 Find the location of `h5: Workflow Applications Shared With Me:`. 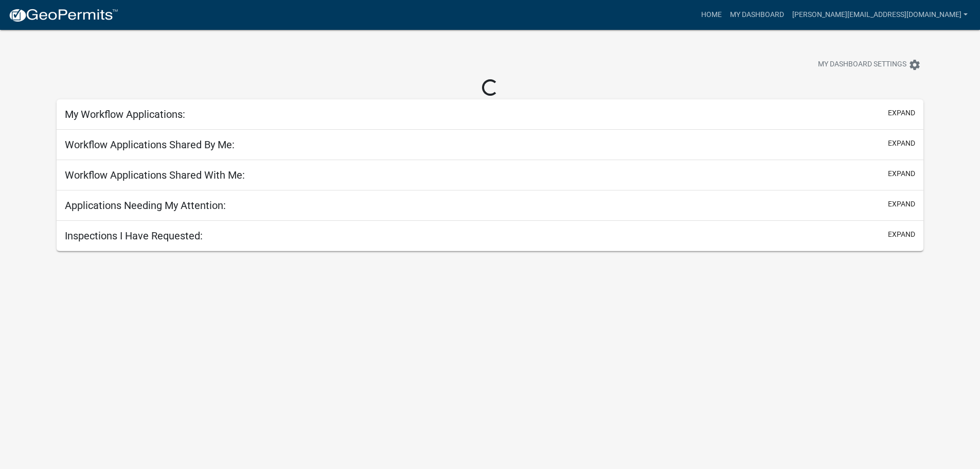

h5: Workflow Applications Shared With Me: is located at coordinates (155, 175).